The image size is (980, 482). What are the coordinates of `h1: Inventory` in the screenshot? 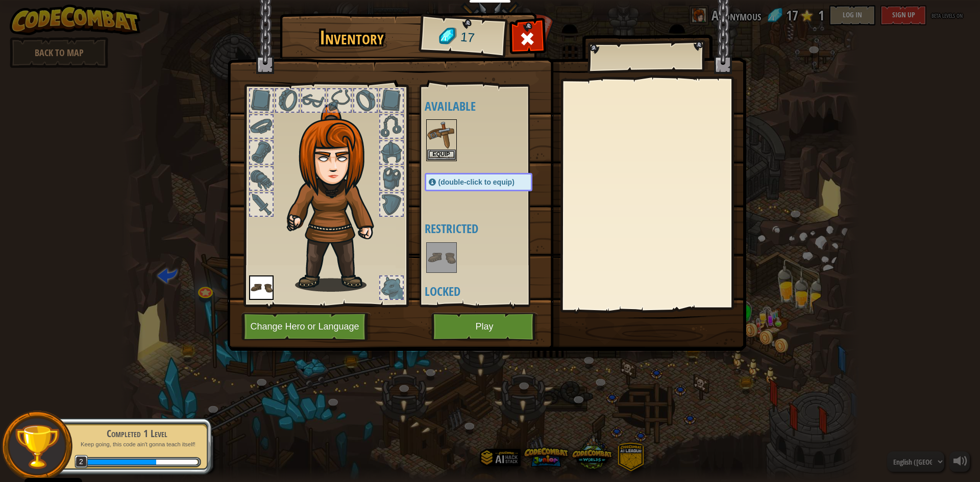 It's located at (352, 38).